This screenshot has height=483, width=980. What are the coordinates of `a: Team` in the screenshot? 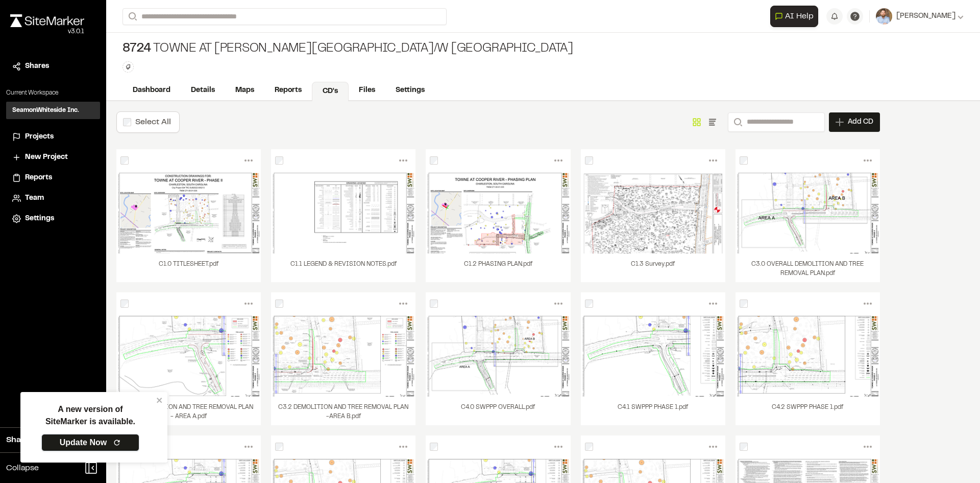 It's located at (53, 198).